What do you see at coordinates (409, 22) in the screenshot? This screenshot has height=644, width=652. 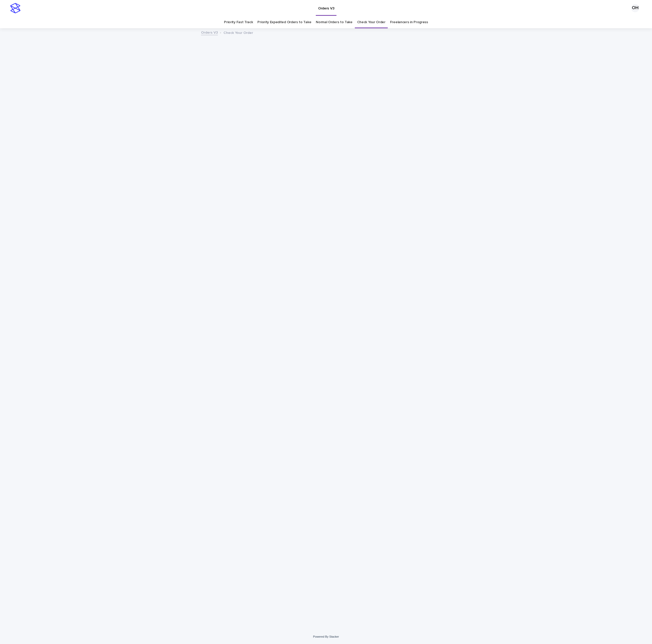 I see `a: Freelancers in Progress` at bounding box center [409, 22].